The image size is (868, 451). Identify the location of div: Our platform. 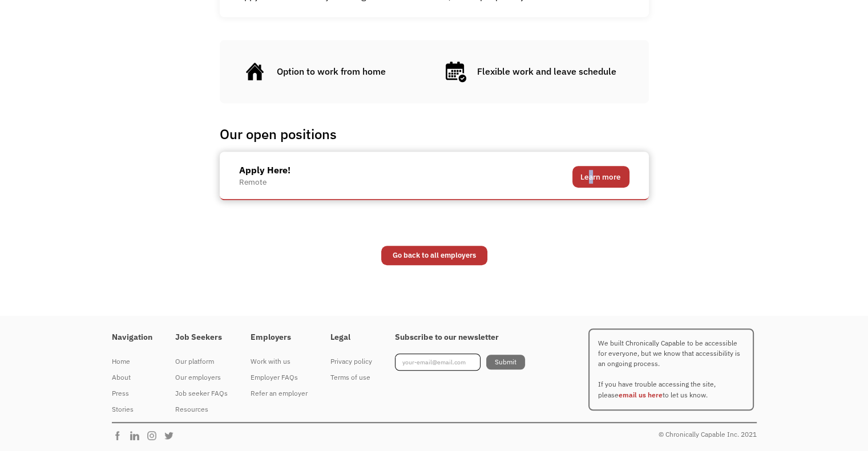
(202, 362).